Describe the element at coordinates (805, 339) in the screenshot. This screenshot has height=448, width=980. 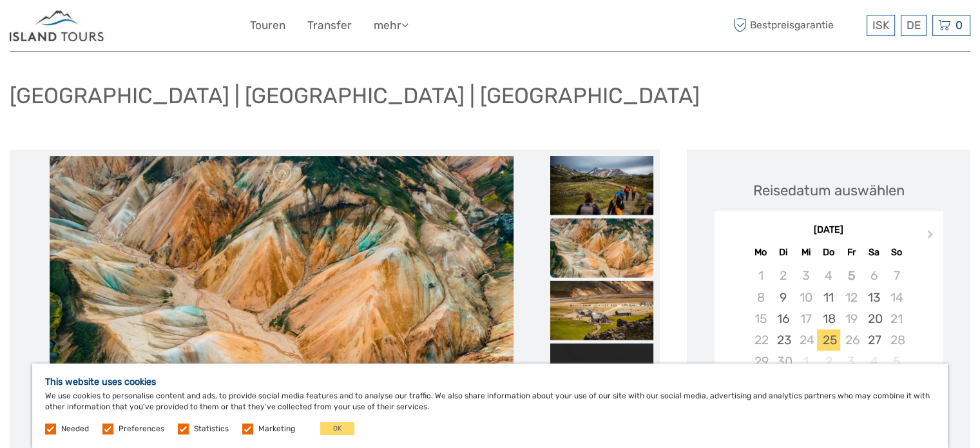
I see `div: Not available Mittwoch, 24. September 2025` at that location.